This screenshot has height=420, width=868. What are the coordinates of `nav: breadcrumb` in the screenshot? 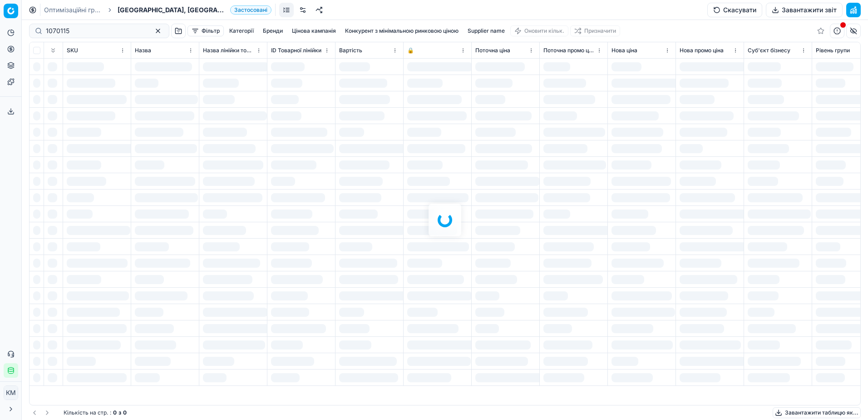 It's located at (158, 10).